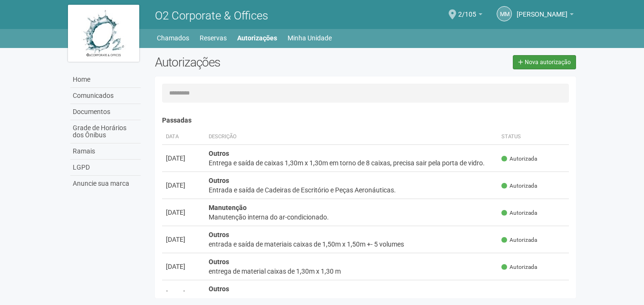 This screenshot has height=305, width=644. What do you see at coordinates (351, 137) in the screenshot?
I see `th: Descrição` at bounding box center [351, 137].